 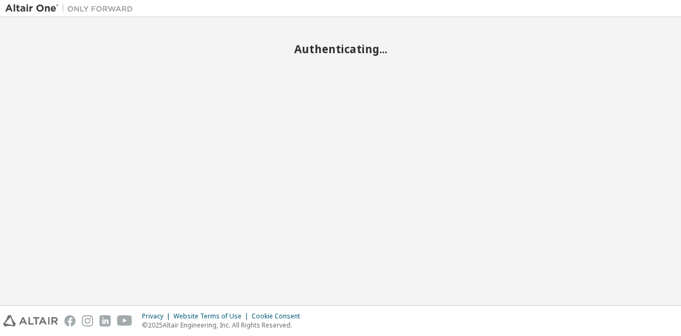 What do you see at coordinates (212, 317) in the screenshot?
I see `div: Website Terms of Use` at bounding box center [212, 317].